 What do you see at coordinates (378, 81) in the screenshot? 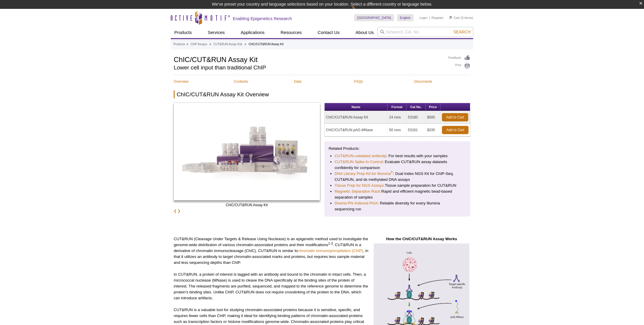
I see `a: FAQs` at bounding box center [378, 81].